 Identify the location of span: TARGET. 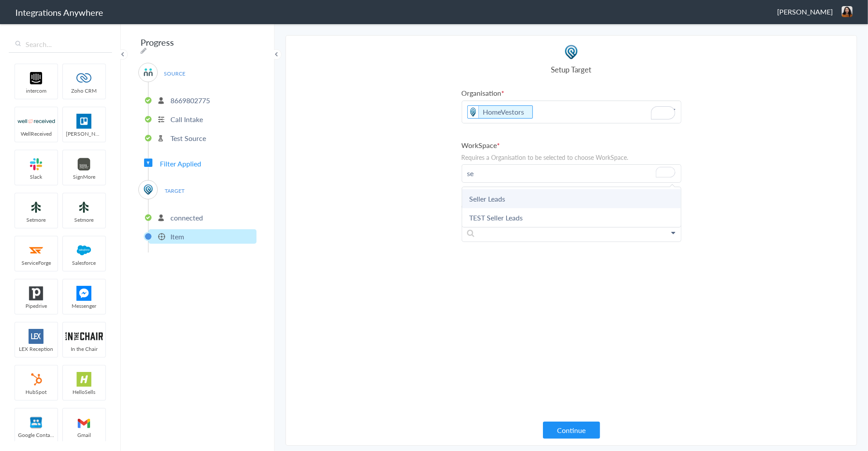
(175, 191).